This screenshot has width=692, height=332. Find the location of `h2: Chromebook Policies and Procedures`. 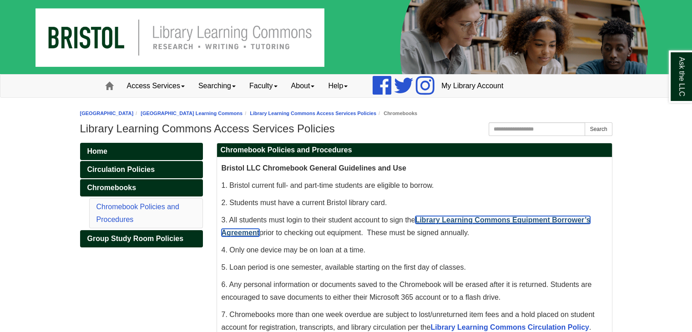

h2: Chromebook Policies and Procedures is located at coordinates (415, 150).